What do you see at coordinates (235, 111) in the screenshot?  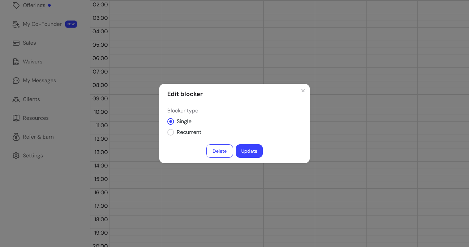 I see `span: Blocker type` at bounding box center [235, 111].